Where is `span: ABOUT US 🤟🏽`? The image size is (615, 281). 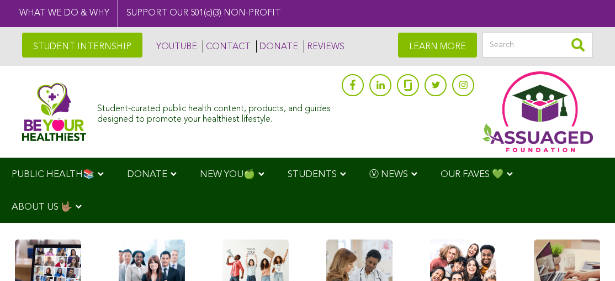 span: ABOUT US 🤟🏽 is located at coordinates (42, 207).